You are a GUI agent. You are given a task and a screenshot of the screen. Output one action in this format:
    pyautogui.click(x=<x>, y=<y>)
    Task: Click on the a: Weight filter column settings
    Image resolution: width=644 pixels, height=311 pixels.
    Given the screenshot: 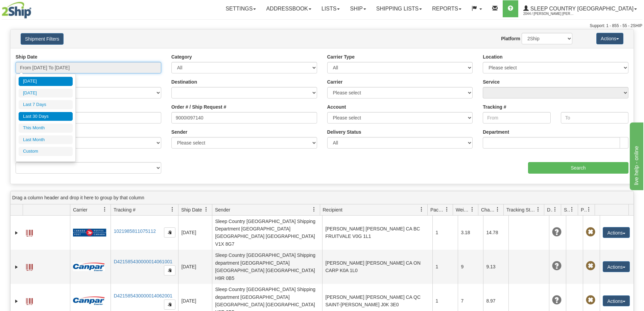 What is the action you would take?
    pyautogui.click(x=473, y=210)
    